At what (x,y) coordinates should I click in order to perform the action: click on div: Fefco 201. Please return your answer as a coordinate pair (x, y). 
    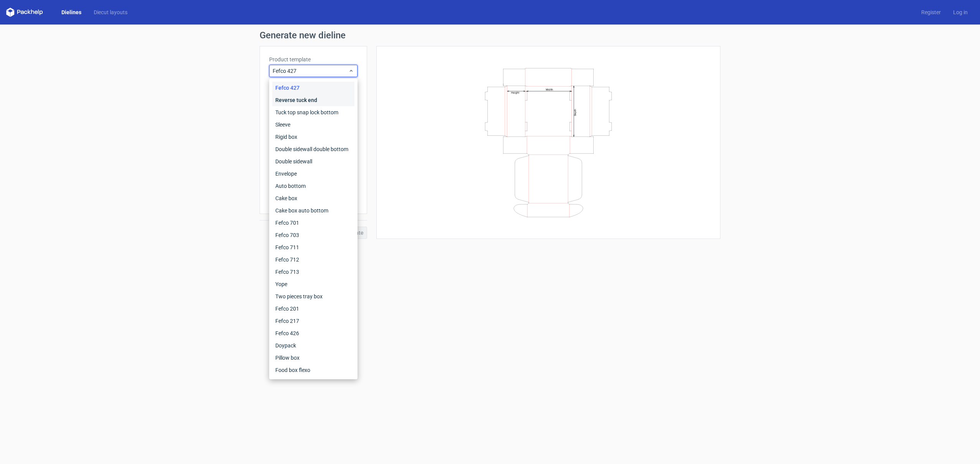
    Looking at the image, I should click on (313, 309).